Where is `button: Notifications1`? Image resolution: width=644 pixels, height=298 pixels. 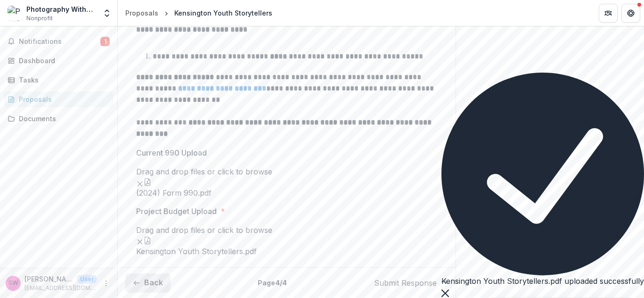 button: Notifications1 is located at coordinates (58, 41).